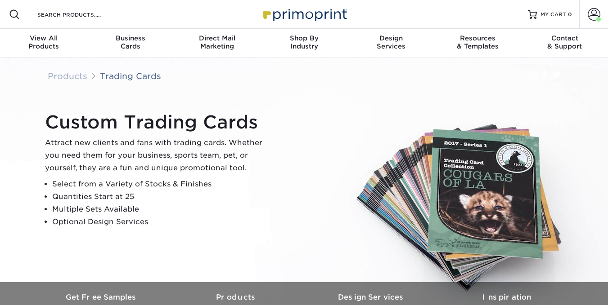 Image resolution: width=608 pixels, height=305 pixels. Describe the element at coordinates (130, 42) in the screenshot. I see `div: Cards` at that location.